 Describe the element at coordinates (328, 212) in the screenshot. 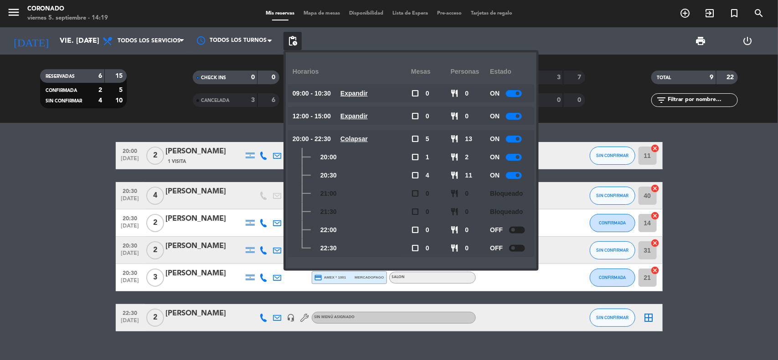

I see `span: 21:30` at that location.